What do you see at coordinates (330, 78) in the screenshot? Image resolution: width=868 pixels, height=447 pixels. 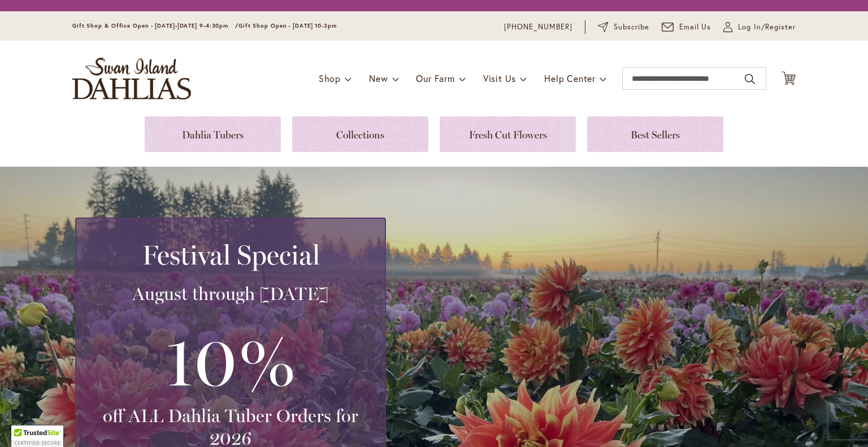 I see `span: Shop` at bounding box center [330, 78].